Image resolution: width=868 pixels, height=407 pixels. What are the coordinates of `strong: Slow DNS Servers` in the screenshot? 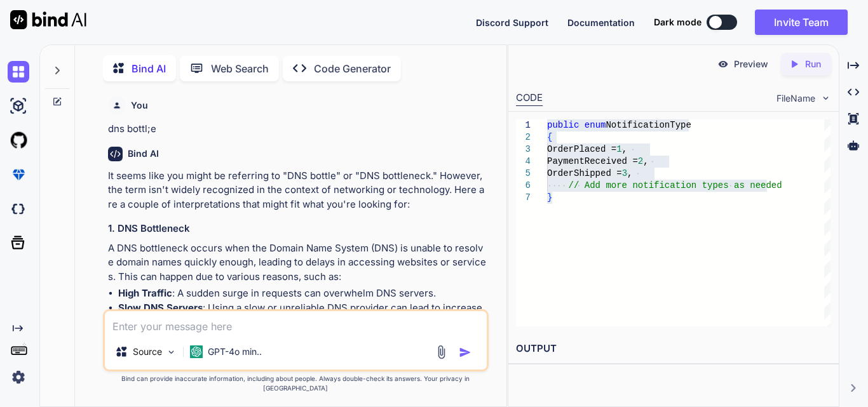 It's located at (160, 307).